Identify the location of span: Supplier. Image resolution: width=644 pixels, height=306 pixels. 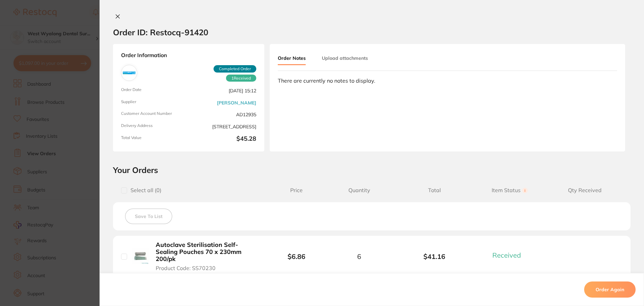
(153, 103).